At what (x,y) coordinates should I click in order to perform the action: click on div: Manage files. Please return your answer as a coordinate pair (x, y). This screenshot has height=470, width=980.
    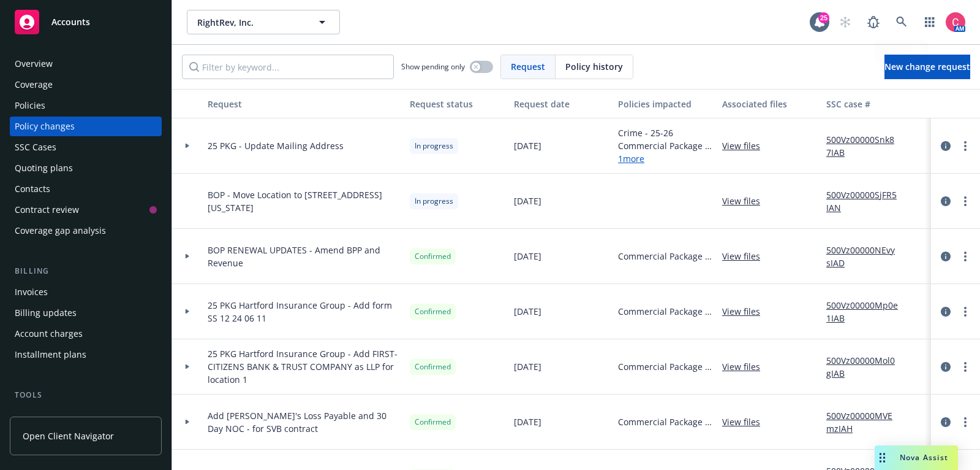
    Looking at the image, I should click on (40, 415).